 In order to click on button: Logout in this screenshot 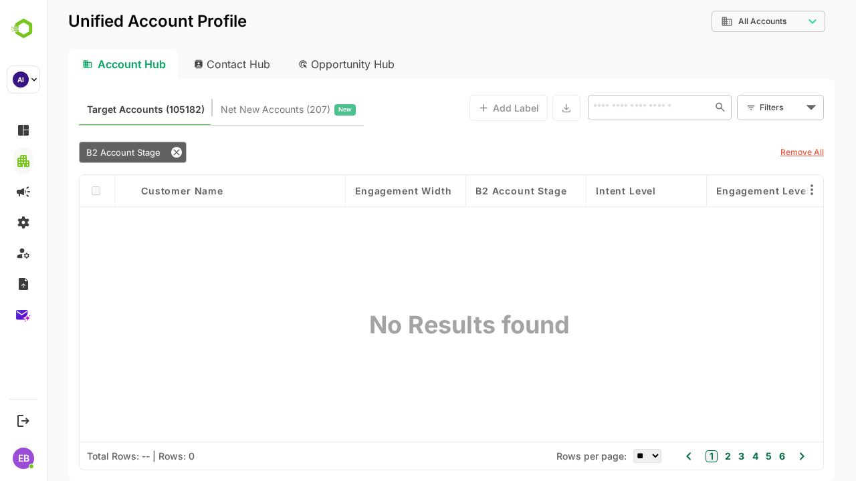, I will do `click(23, 421)`.